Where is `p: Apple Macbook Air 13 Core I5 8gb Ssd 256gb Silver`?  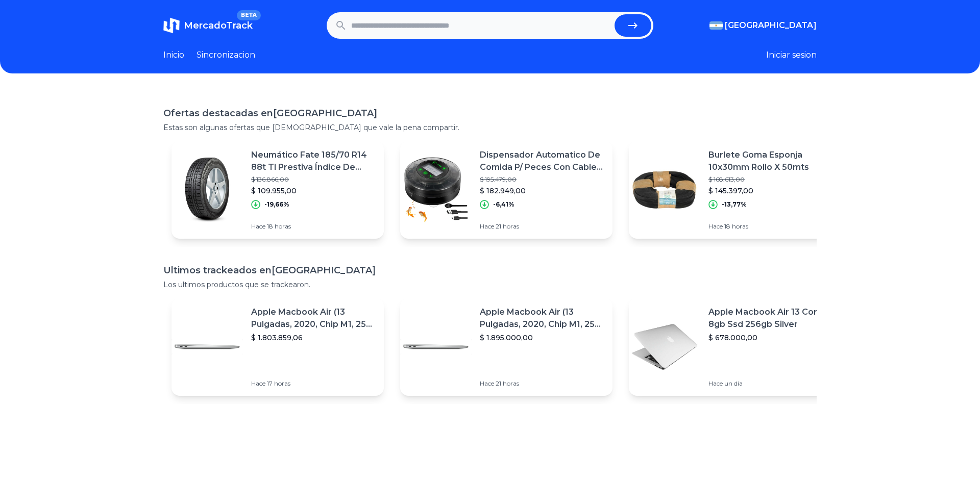
p: Apple Macbook Air 13 Core I5 8gb Ssd 256gb Silver is located at coordinates (771, 319).